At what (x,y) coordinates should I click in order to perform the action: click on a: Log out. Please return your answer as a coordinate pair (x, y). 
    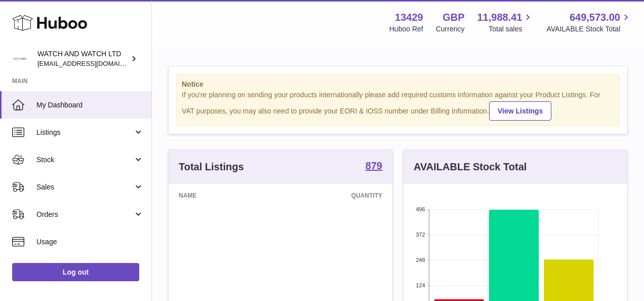
    Looking at the image, I should click on (75, 273).